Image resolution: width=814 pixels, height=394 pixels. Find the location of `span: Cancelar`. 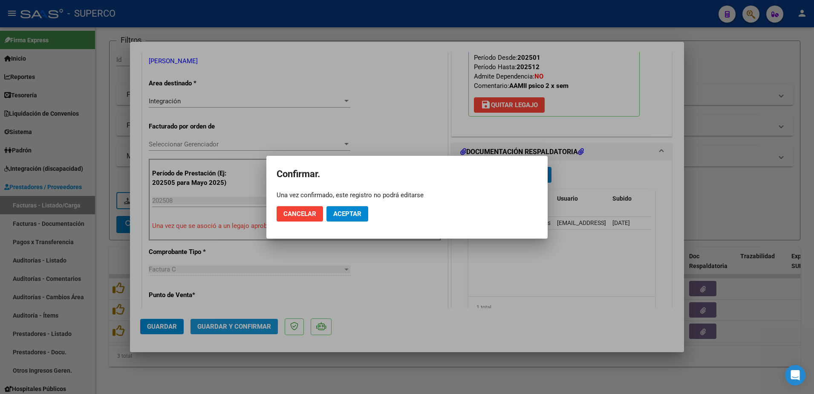

span: Cancelar is located at coordinates (300, 214).